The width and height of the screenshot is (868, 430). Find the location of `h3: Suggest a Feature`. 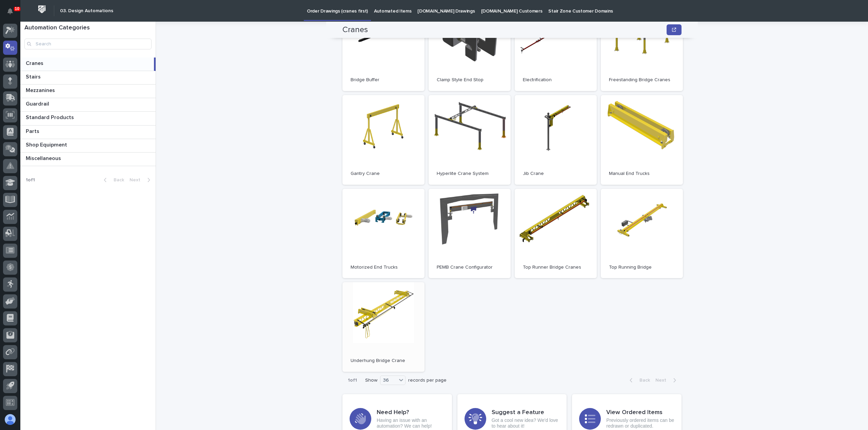

h3: Suggest a Feature is located at coordinates (526, 413).